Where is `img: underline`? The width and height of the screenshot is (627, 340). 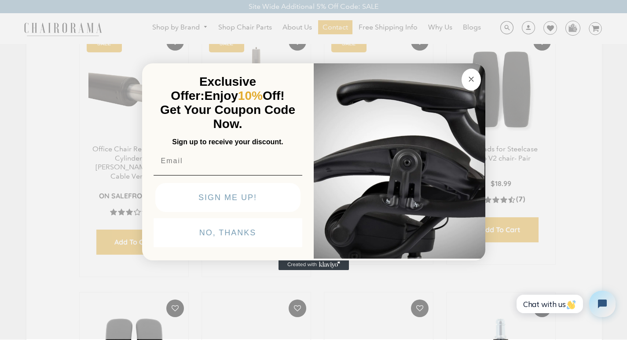 img: underline is located at coordinates (228, 175).